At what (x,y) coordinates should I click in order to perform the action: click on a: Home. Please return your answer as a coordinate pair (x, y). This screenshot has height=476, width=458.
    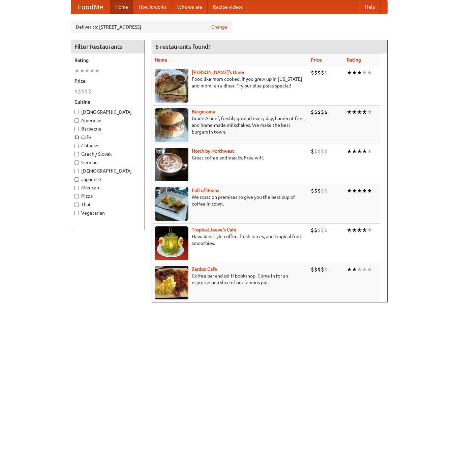
    Looking at the image, I should click on (122, 7).